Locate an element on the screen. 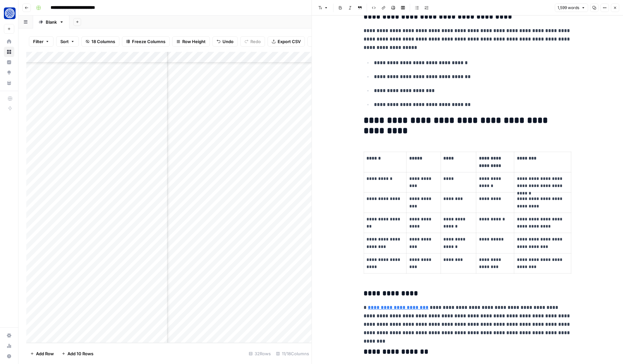  button: Sort is located at coordinates (68, 42).